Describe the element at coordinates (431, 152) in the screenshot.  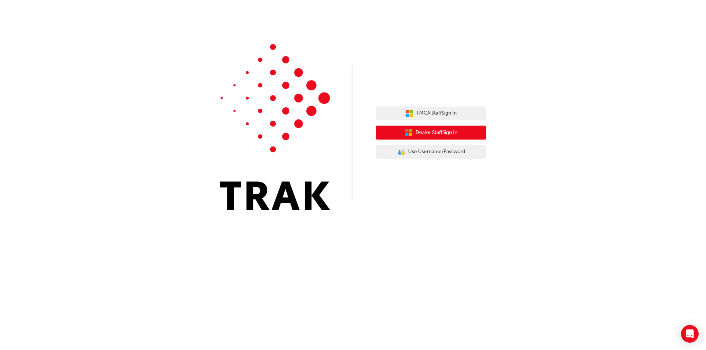
I see `button: Use Username/Password` at that location.